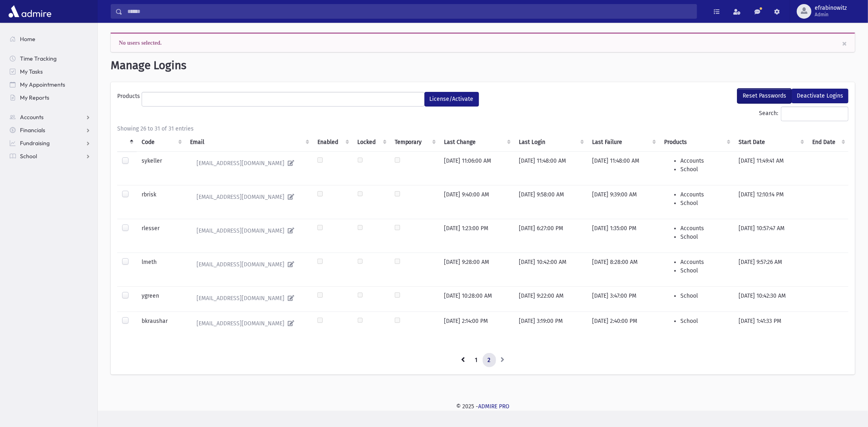 The height and width of the screenshot is (427, 868). What do you see at coordinates (483, 406) in the screenshot?
I see `div: © 2025 -` at bounding box center [483, 406].